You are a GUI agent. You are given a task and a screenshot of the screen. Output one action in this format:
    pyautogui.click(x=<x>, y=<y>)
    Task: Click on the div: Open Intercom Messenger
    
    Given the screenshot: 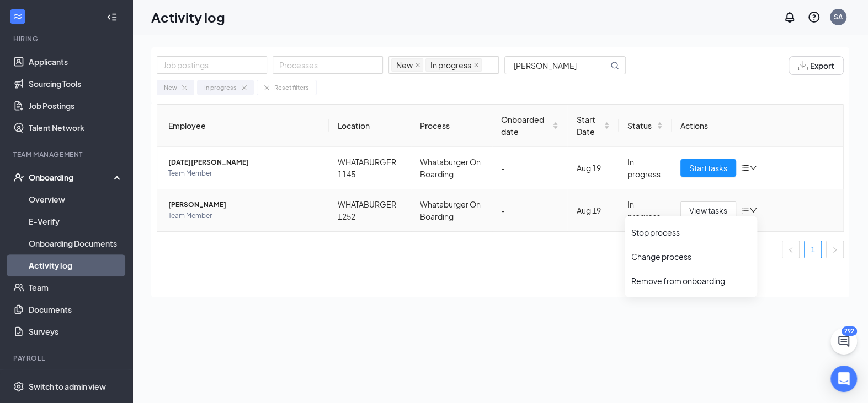 What is the action you would take?
    pyautogui.click(x=843, y=379)
    